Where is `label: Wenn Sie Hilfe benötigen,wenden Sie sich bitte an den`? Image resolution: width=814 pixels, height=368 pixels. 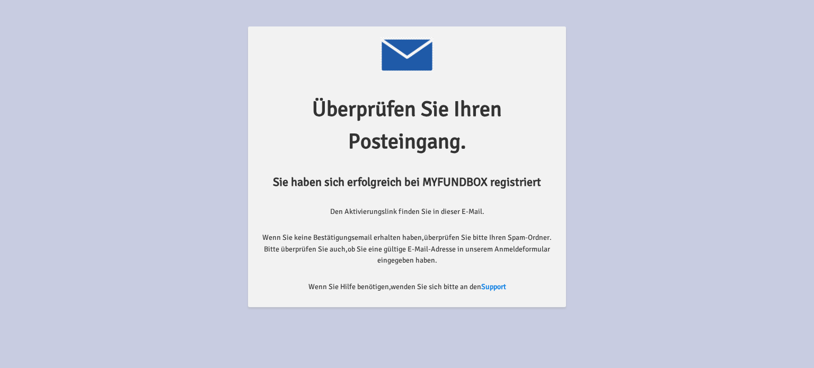 label: Wenn Sie Hilfe benötigen,wenden Sie sich bitte an den is located at coordinates (407, 287).